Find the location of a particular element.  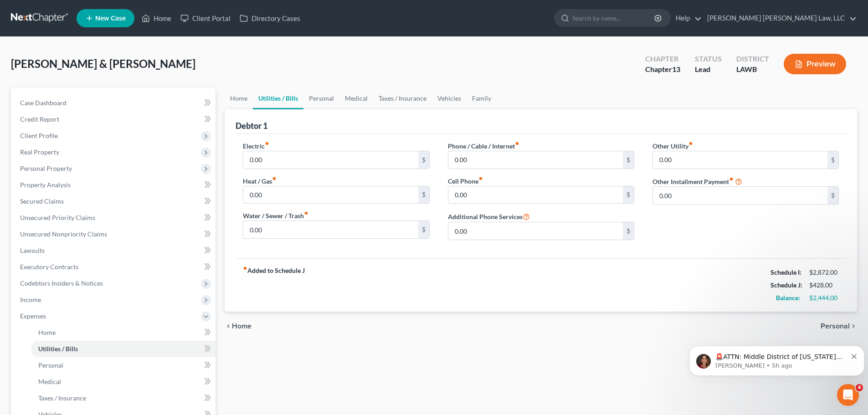

span: Personal is located at coordinates (835, 327).